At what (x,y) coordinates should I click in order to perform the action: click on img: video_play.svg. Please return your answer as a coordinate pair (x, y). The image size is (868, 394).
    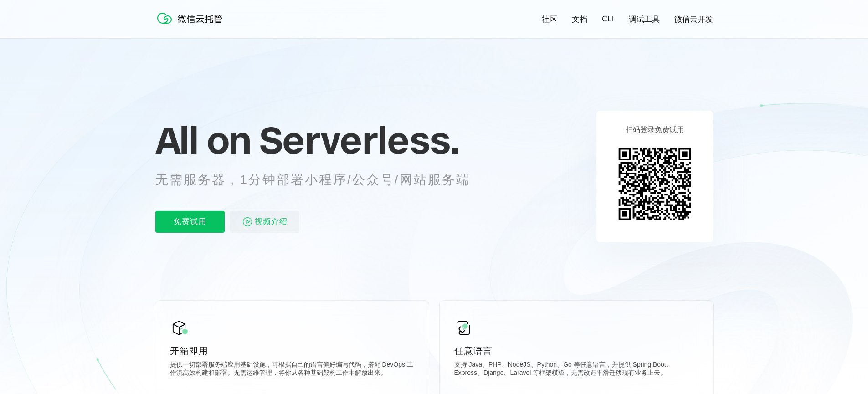
    Looking at the image, I should click on (247, 222).